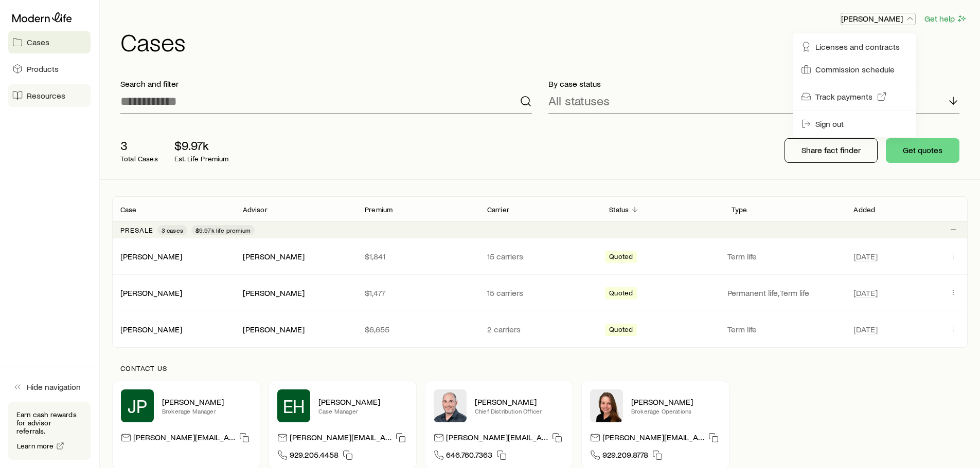 The image size is (980, 468). What do you see at coordinates (450, 406) in the screenshot?
I see `img: Dan Pierson` at bounding box center [450, 406].